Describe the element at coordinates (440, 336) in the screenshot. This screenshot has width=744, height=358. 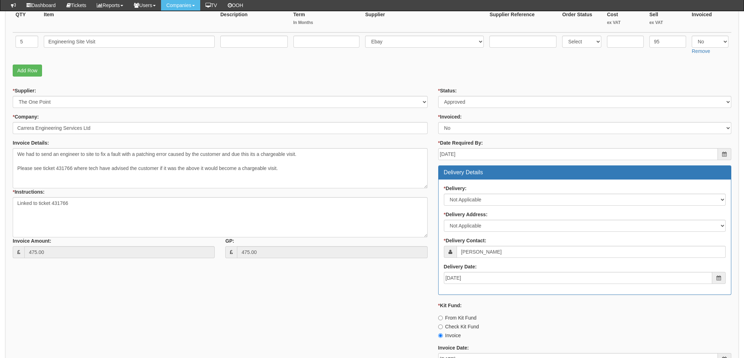
I see `input: Invoice` at that location.